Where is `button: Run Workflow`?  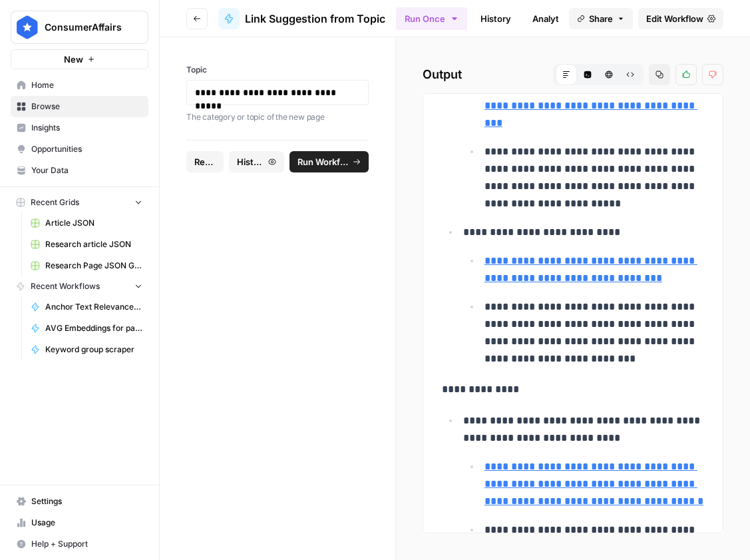
button: Run Workflow is located at coordinates (329, 162).